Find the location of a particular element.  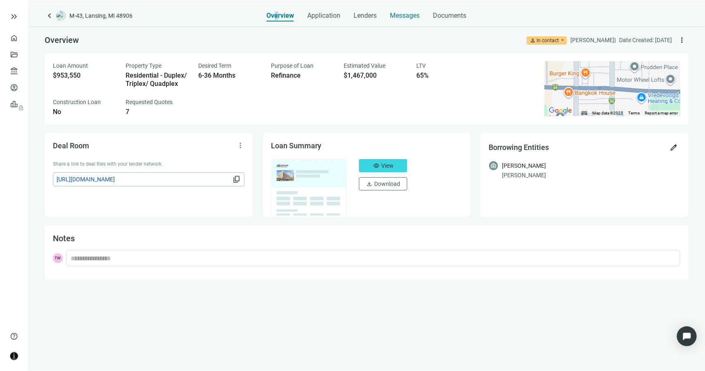

span: keyboard_double_arrow_right is located at coordinates (14, 17).